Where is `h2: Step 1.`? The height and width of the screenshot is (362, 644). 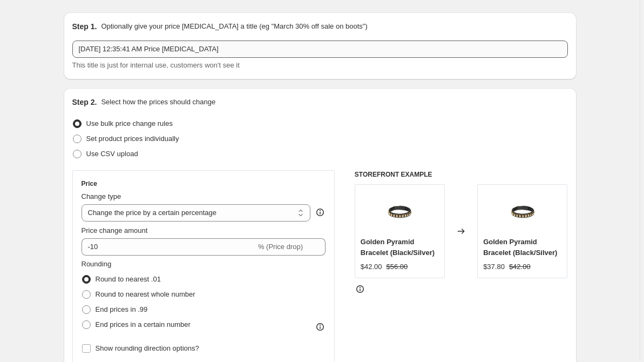 h2: Step 1. is located at coordinates (85, 27).